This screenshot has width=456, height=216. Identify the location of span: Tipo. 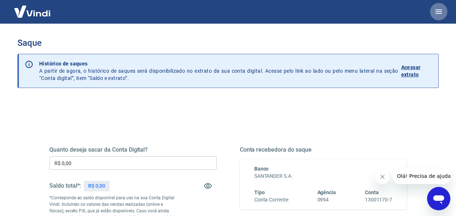
(260, 192).